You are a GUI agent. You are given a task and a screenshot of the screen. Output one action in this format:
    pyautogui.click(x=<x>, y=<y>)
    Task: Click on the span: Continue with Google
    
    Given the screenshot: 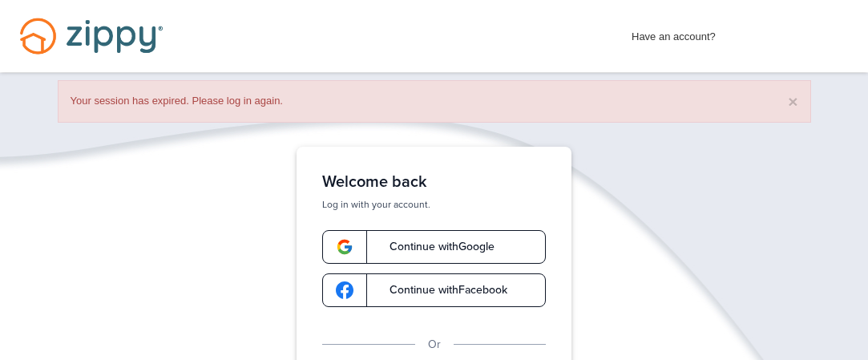 What is the action you would take?
    pyautogui.click(x=434, y=247)
    